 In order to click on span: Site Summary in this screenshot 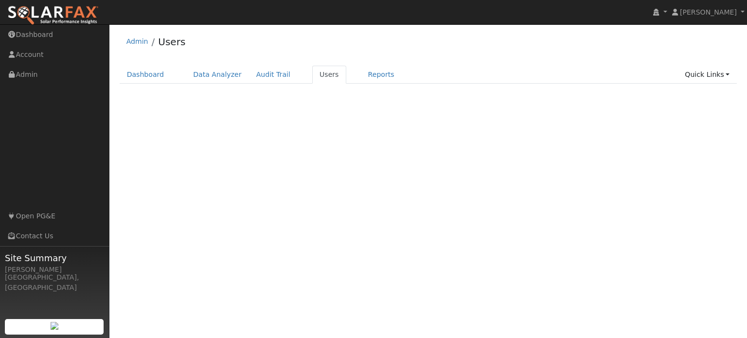, I will do `click(54, 258)`.